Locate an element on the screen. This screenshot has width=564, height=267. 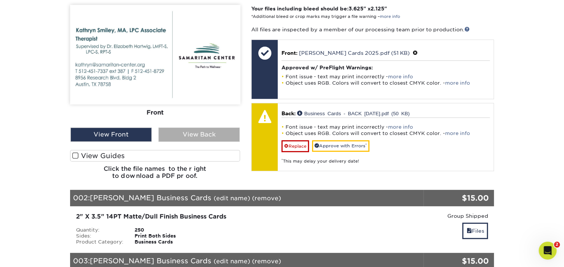
span: 3.625 is located at coordinates (356, 9).